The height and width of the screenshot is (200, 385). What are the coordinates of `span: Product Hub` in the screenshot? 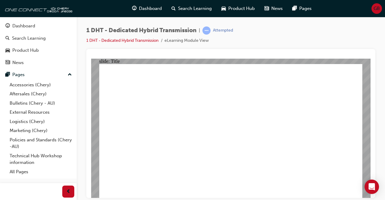 It's located at (242, 8).